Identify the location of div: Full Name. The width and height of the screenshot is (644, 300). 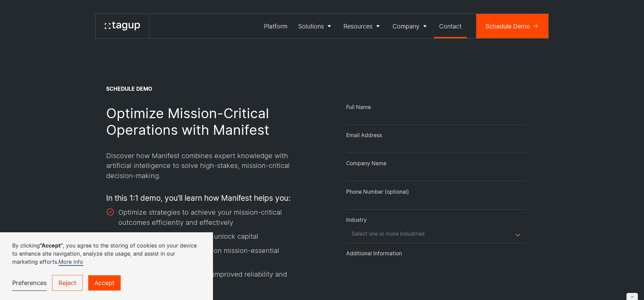
(436, 107).